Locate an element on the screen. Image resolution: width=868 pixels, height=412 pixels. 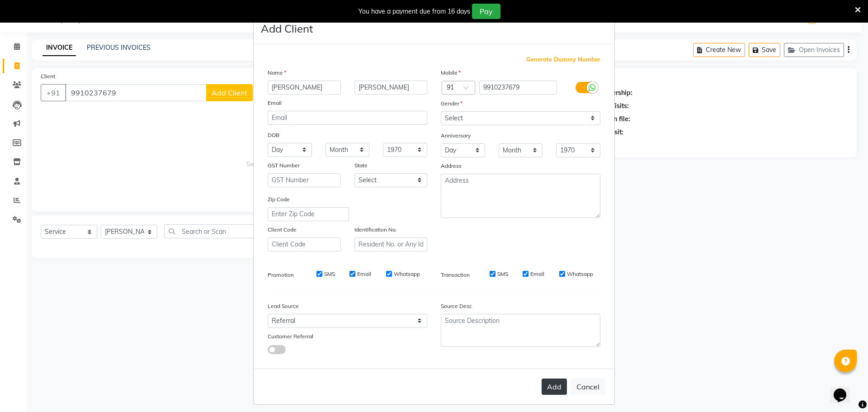
input: Resident No. or Any Id is located at coordinates (391, 244).